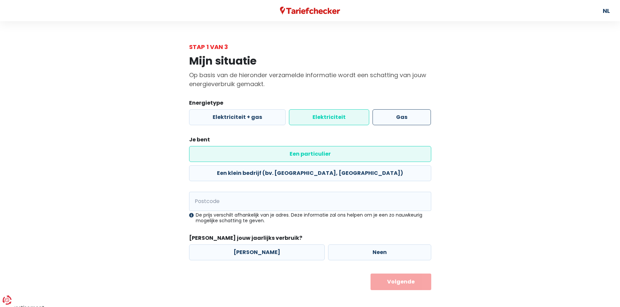  Describe the element at coordinates (310, 141) in the screenshot. I see `legend: Je bent` at that location.